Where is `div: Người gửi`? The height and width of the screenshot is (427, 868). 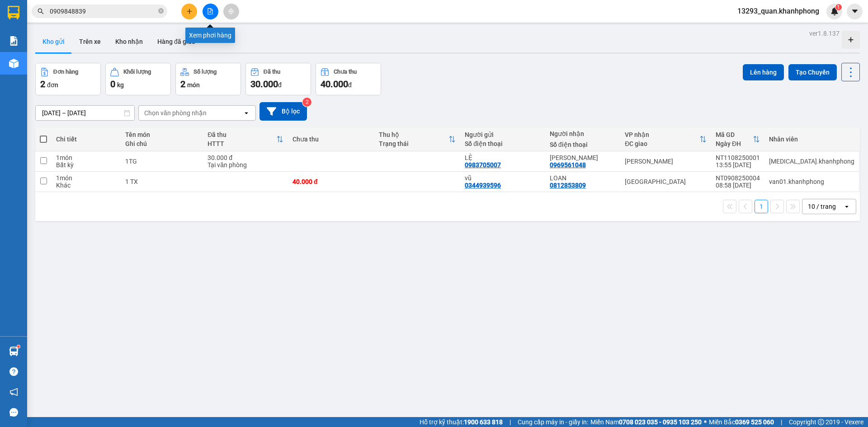
div: Người gửi is located at coordinates (503, 135).